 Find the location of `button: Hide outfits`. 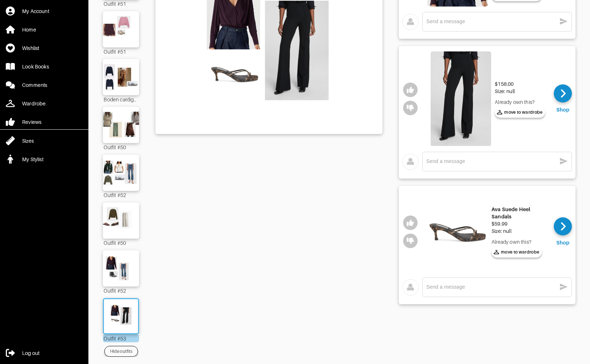

button: Hide outfits is located at coordinates (121, 351).